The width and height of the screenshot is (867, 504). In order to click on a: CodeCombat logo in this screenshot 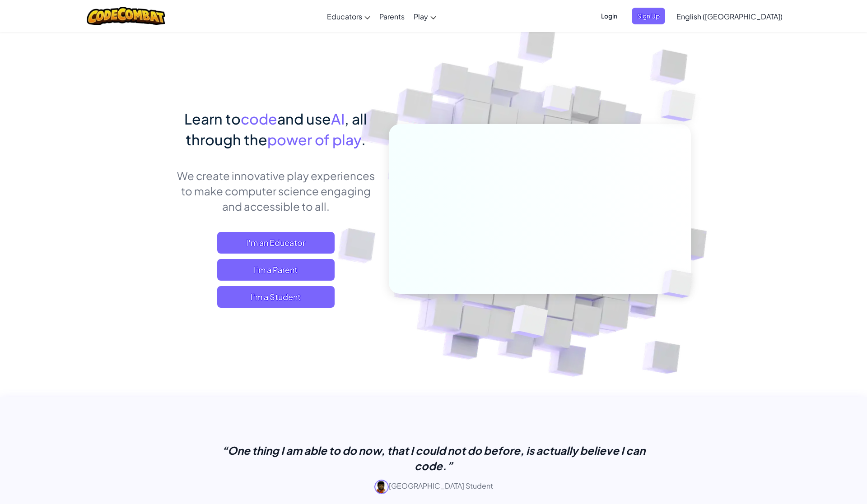, I will do `click(126, 16)`.